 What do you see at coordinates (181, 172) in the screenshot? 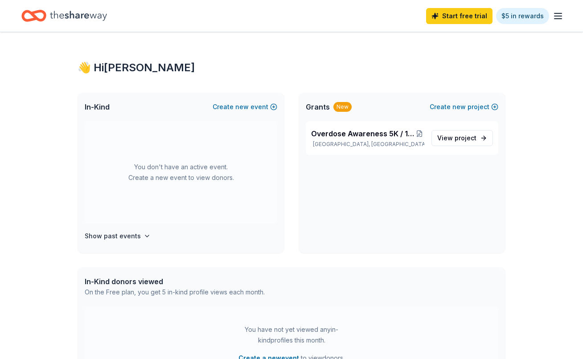
I see `div: You don't have an active event. Create a new event to view donors.` at bounding box center [181, 172].